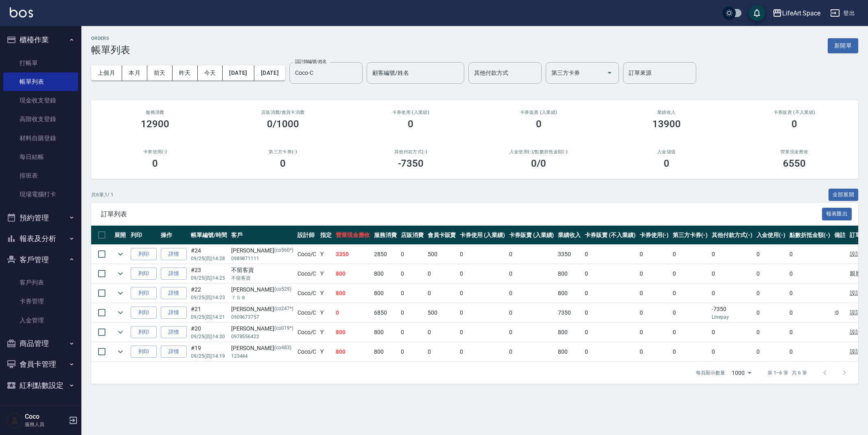 Image resolution: width=868 pixels, height=435 pixels. Describe the element at coordinates (538, 151) in the screenshot. I see `h2: 入金使用(-) /點數折抵金額(-)` at that location.